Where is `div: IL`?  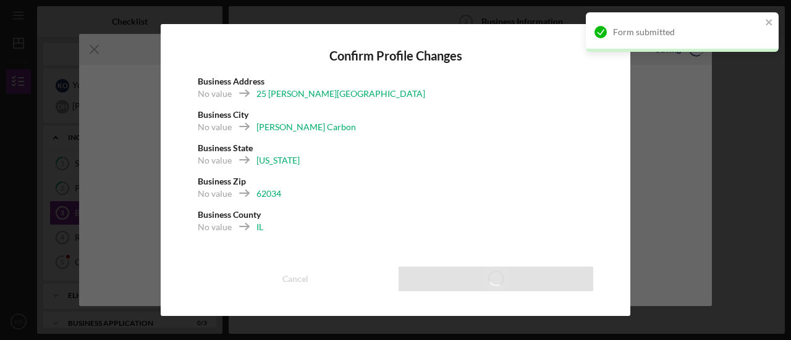
div: IL is located at coordinates (259, 227).